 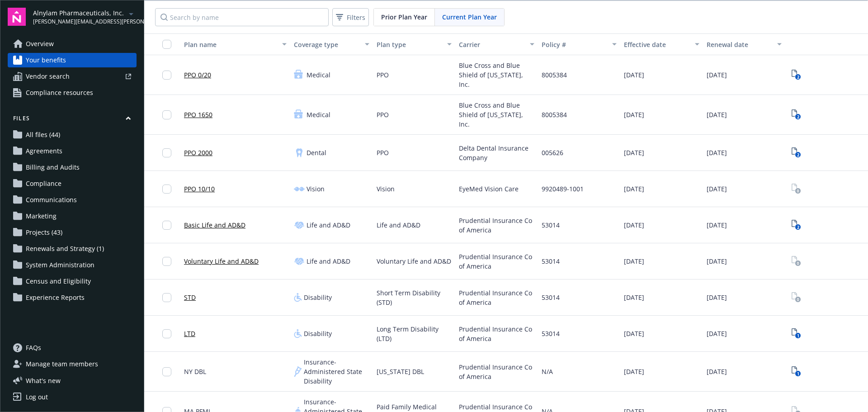 What do you see at coordinates (414, 261) in the screenshot?
I see `span: Voluntary Life and AD&D` at bounding box center [414, 261].